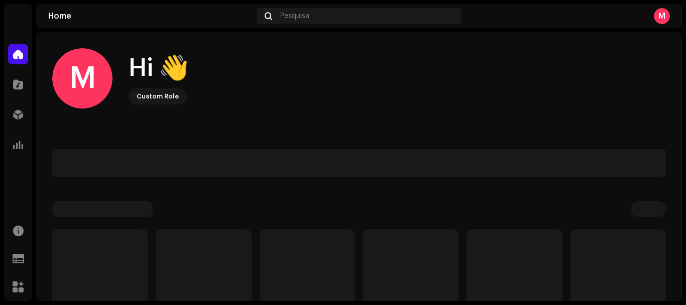  Describe the element at coordinates (295, 16) in the screenshot. I see `span: Pesquisa` at that location.